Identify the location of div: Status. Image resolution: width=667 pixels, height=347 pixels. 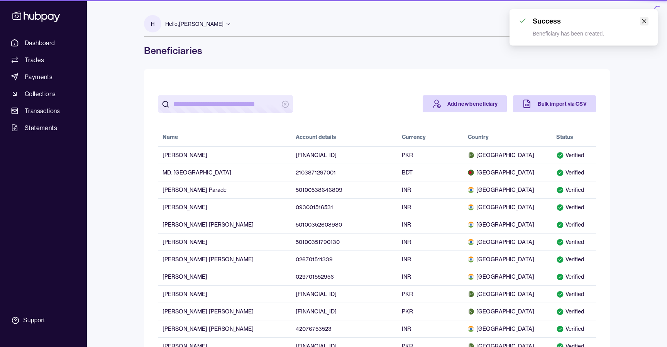
(564, 137).